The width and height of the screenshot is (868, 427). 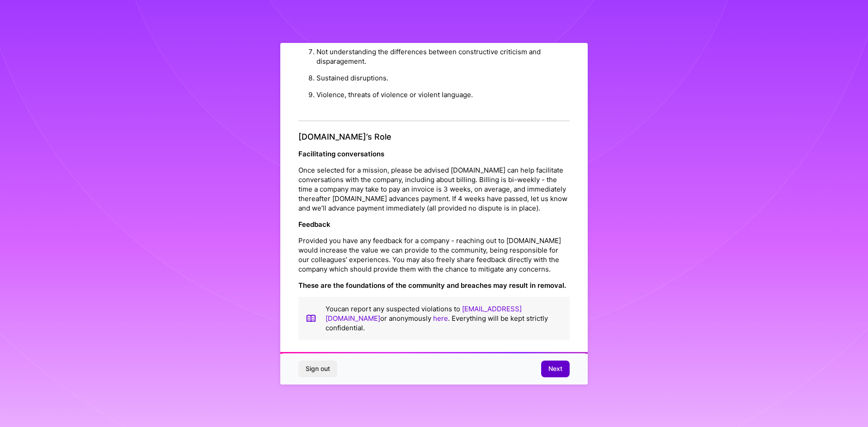 I want to click on strong: Facilitating conversations, so click(x=341, y=153).